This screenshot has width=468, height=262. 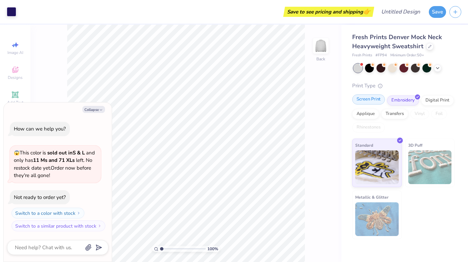 I want to click on button: Switch to a color with stock, so click(x=48, y=213).